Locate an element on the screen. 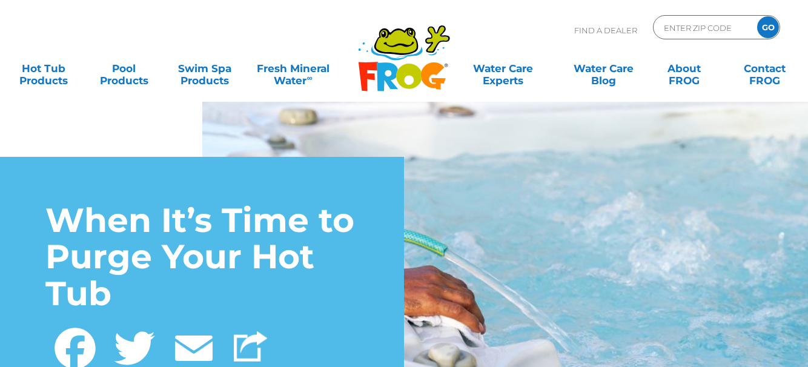 This screenshot has width=808, height=367. a: Fresh MineralWater∞ is located at coordinates (293, 68).